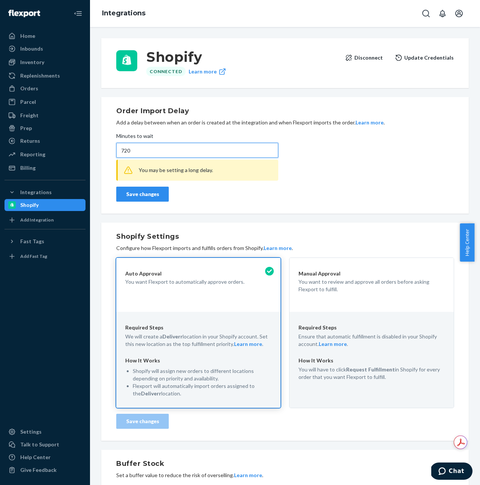 This screenshot has width=480, height=485. Describe the element at coordinates (176, 170) in the screenshot. I see `span: You may be setting a long delay.` at that location.